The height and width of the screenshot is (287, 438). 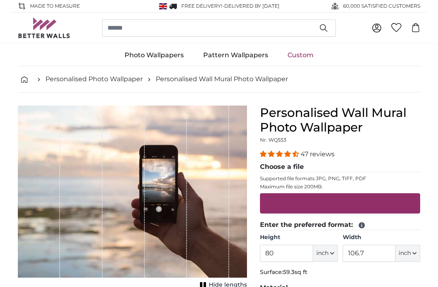 I want to click on p: Surface:, so click(x=340, y=272).